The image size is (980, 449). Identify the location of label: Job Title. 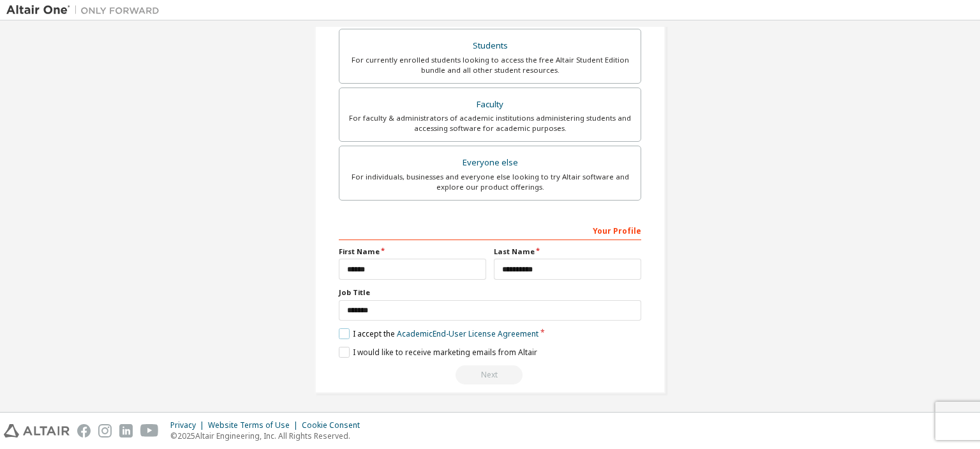
(490, 292).